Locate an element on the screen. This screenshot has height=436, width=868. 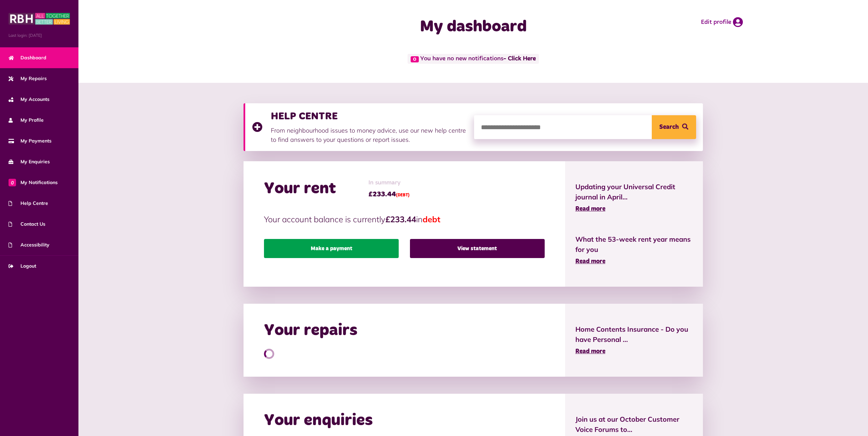
span: My Payments is located at coordinates (30, 141).